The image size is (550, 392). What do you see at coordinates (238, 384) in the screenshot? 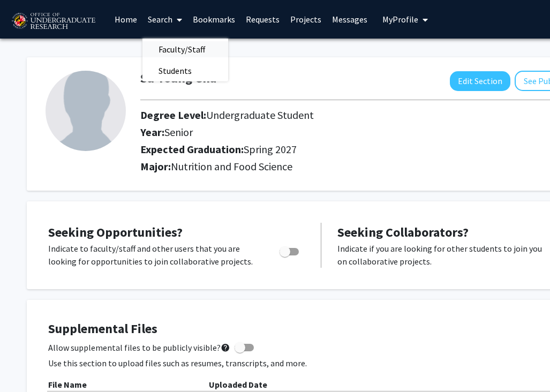
I see `b: Uploaded Date` at bounding box center [238, 384].